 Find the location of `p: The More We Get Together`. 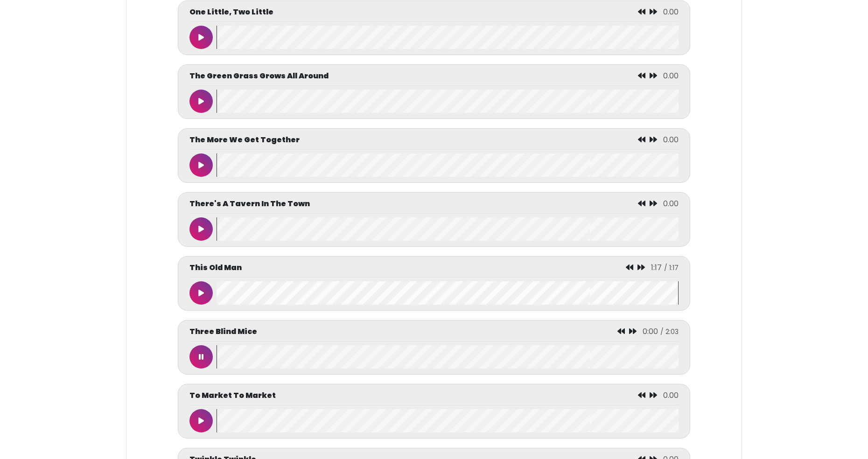

p: The More We Get Together is located at coordinates (245, 140).